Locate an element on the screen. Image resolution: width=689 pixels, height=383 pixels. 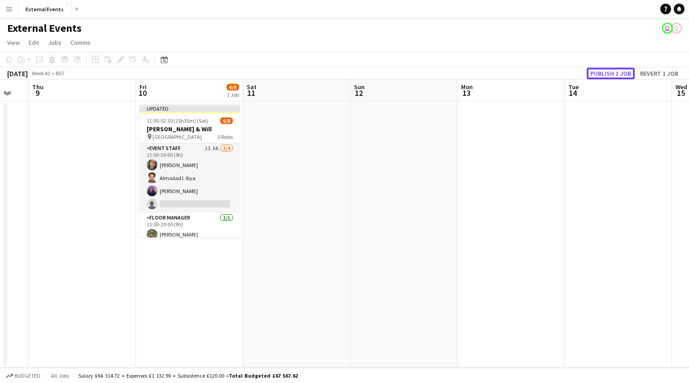
span: Mon is located at coordinates (467, 87).